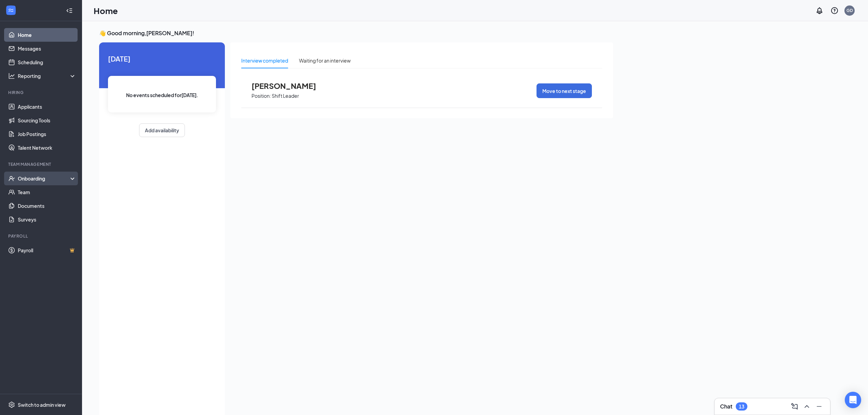 This screenshot has width=868, height=415. What do you see at coordinates (41, 405) in the screenshot?
I see `div: Switch to admin view` at bounding box center [41, 405].